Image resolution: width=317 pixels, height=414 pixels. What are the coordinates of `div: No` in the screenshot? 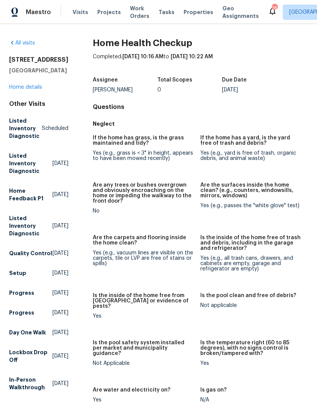 It's located at (143, 211).